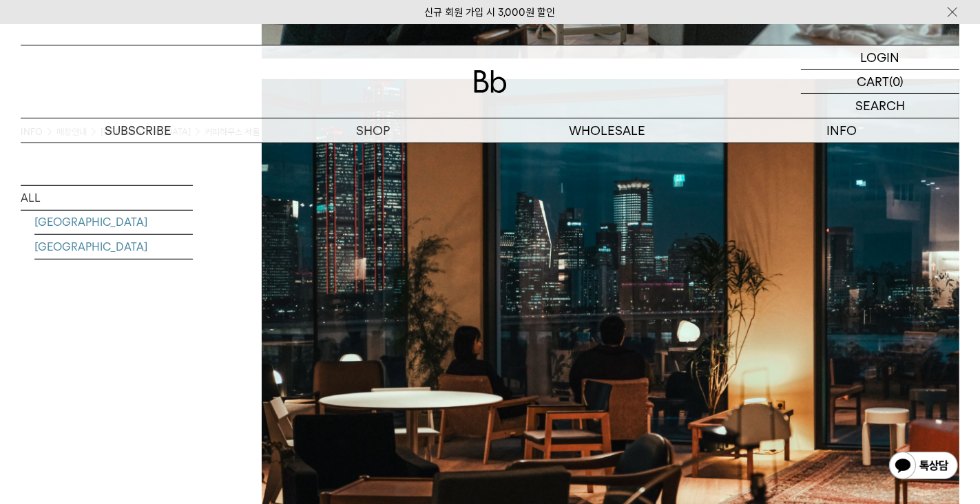 The height and width of the screenshot is (504, 980). I want to click on img: 카카오톡 채널 1:1 채팅 버튼, so click(924, 467).